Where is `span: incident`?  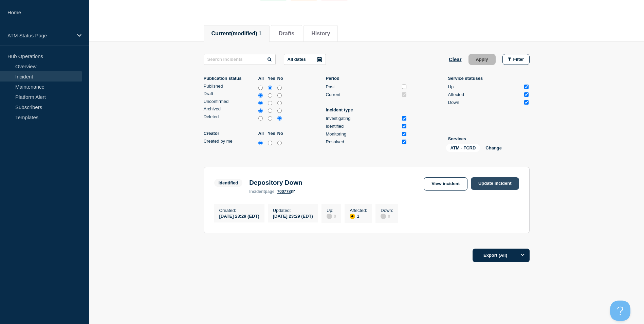 span: incident is located at coordinates (257, 191).